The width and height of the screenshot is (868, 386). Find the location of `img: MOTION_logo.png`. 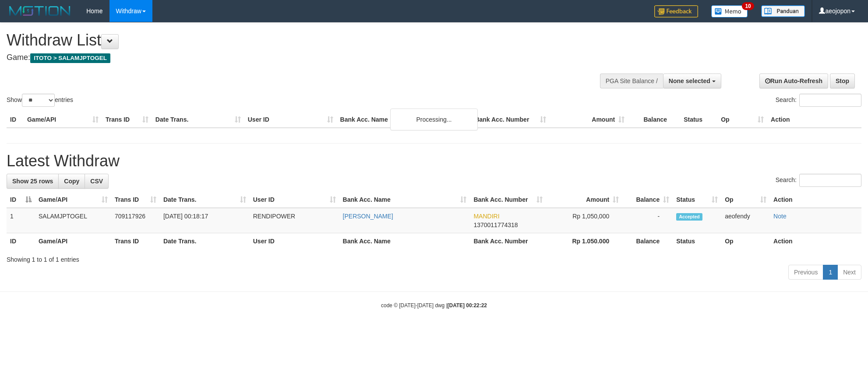

img: MOTION_logo.png is located at coordinates (40, 11).